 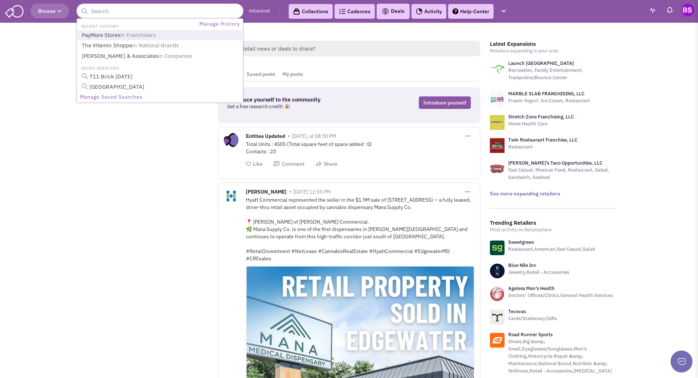 I want to click on img: Activity.png, so click(x=419, y=11).